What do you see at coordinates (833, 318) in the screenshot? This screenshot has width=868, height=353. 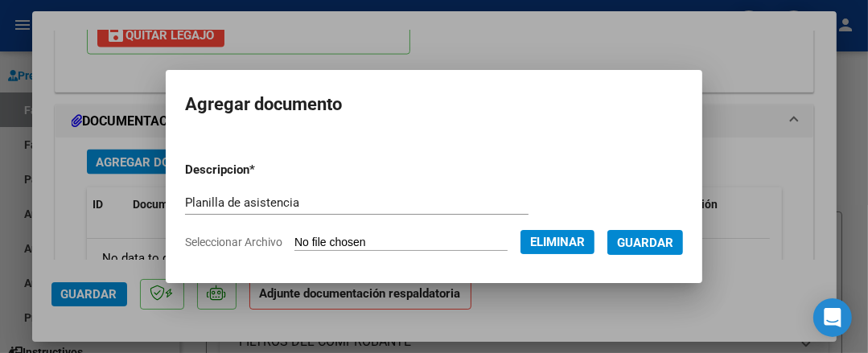 I see `div: Open Intercom Messenger` at bounding box center [833, 318].